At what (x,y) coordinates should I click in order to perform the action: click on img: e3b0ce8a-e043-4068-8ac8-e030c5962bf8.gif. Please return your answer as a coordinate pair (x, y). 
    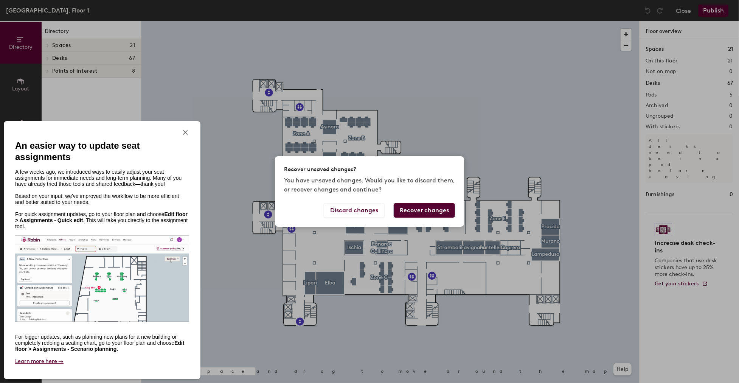
    Looking at the image, I should click on (102, 278).